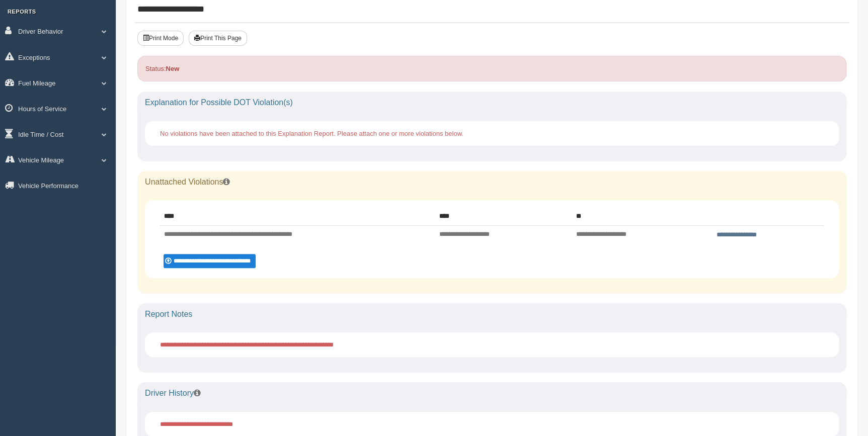 The width and height of the screenshot is (868, 436). Describe the element at coordinates (492, 69) in the screenshot. I see `div: Status:` at that location.